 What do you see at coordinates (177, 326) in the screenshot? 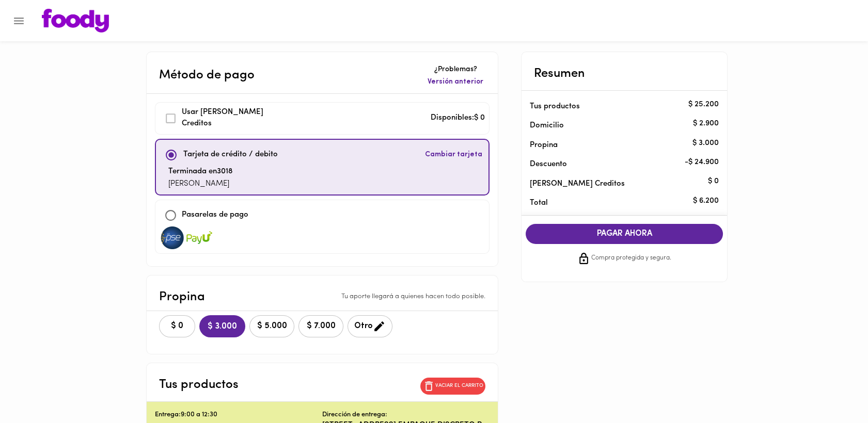
I see `button: $ 0` at bounding box center [177, 326].